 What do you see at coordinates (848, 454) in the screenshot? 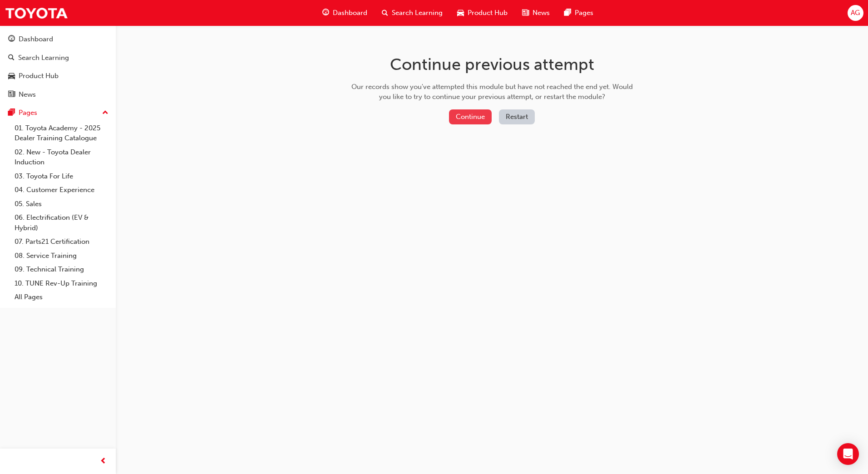
I see `div: Open Intercom Messenger` at bounding box center [848, 454].